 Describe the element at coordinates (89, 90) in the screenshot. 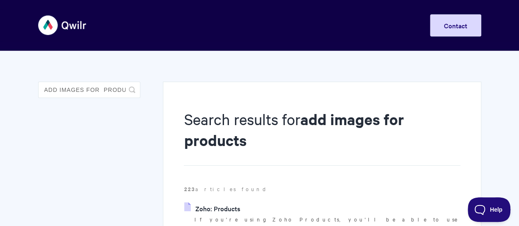

I see `input: Search` at that location.